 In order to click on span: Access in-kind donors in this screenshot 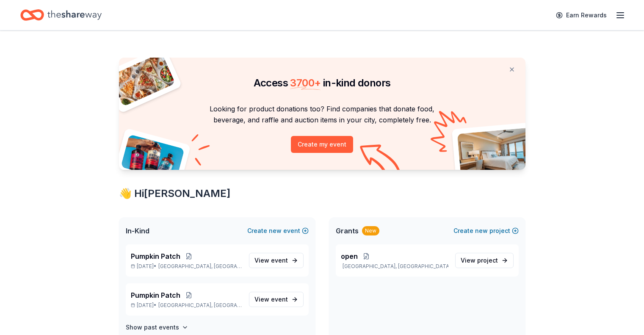, I will do `click(322, 83)`.